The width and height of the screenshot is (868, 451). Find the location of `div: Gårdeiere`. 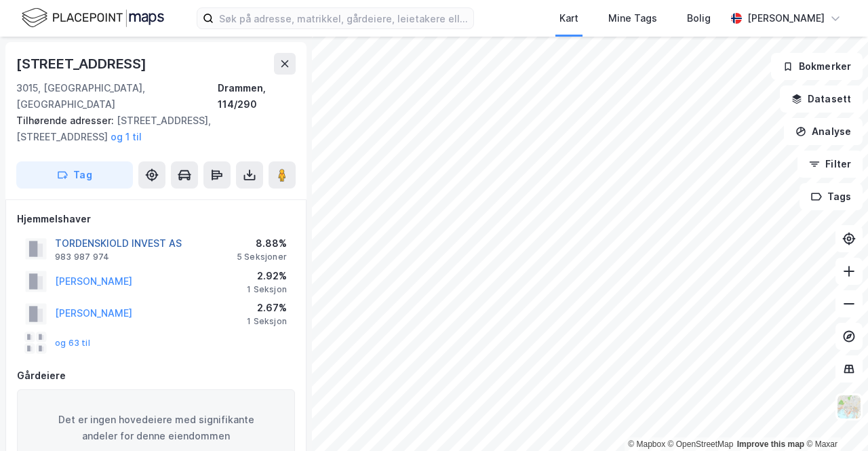

div: Gårdeiere is located at coordinates (156, 376).